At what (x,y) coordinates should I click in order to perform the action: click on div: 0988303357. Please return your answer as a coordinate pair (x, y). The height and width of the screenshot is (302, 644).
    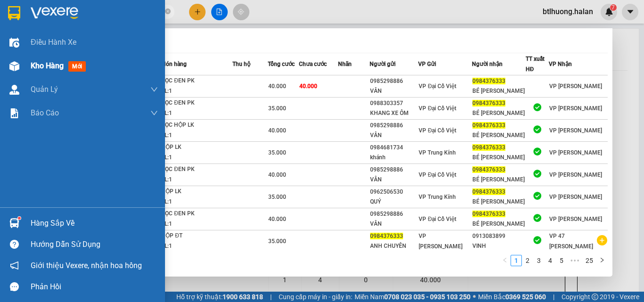
    Looking at the image, I should click on (393, 103).